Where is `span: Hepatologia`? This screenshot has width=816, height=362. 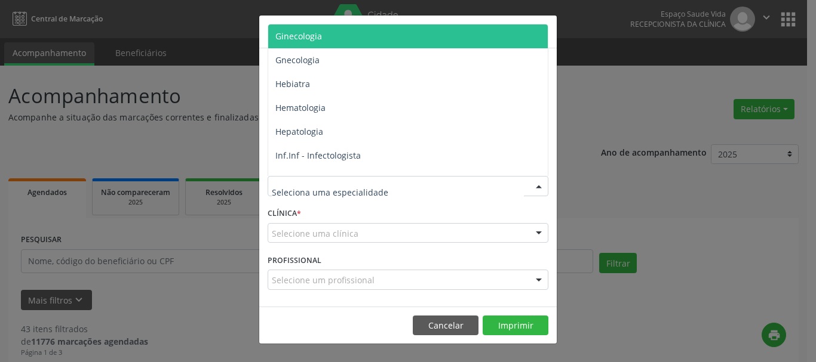
span: Hepatologia is located at coordinates (299, 131).